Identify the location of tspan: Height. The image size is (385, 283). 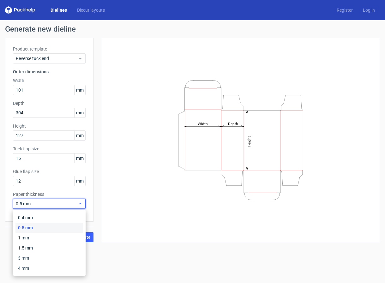
(249, 141).